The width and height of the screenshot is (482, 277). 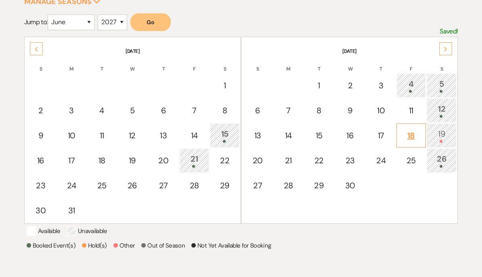 What do you see at coordinates (36, 22) in the screenshot?
I see `span: Jump to:` at bounding box center [36, 22].